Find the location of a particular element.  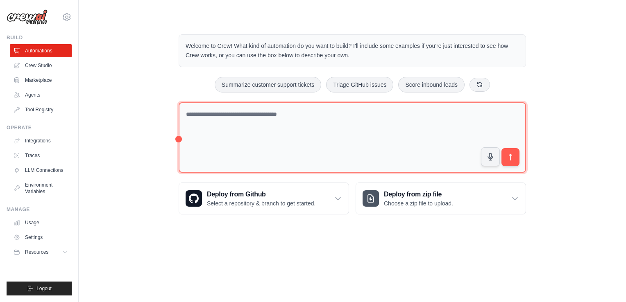

a: Usage is located at coordinates (41, 223).